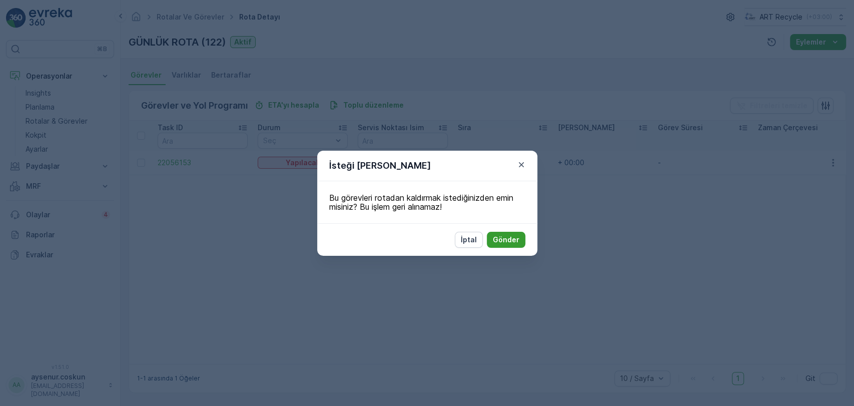 This screenshot has height=406, width=854. Describe the element at coordinates (469, 240) in the screenshot. I see `p: İptal` at that location.